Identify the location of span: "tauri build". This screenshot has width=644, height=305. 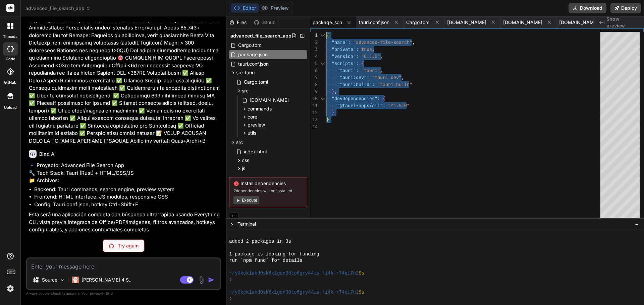
(395, 85).